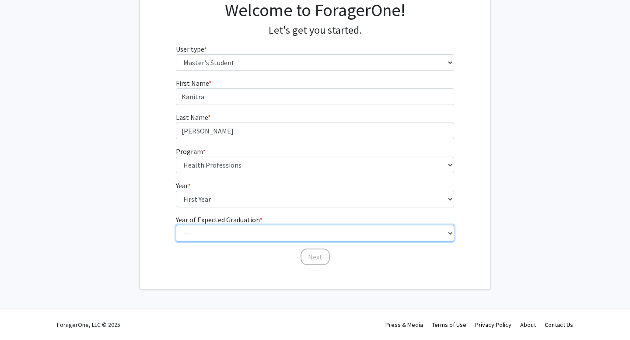 The width and height of the screenshot is (630, 340). I want to click on a: About, so click(528, 325).